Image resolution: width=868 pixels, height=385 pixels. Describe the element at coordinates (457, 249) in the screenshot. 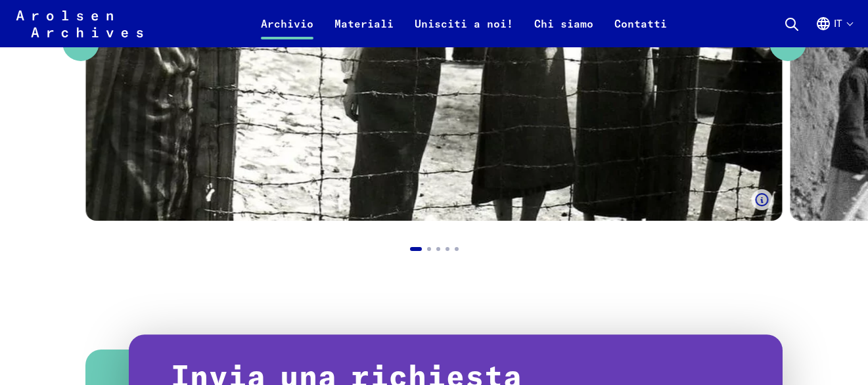

I see `button: Go to slide 5` at that location.